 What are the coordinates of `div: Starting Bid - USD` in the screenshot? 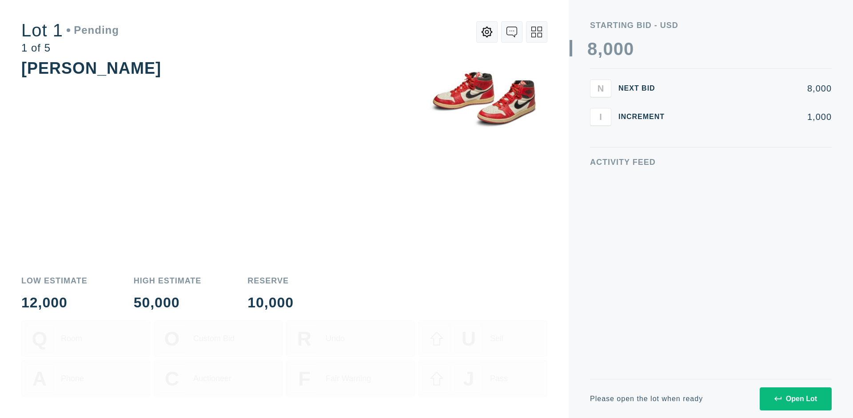 It's located at (711, 25).